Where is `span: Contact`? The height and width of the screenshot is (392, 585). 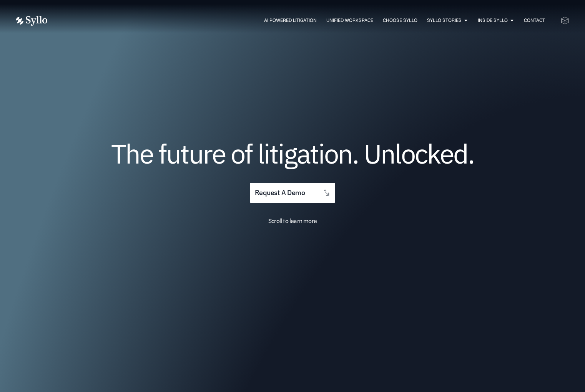
span: Contact is located at coordinates (534, 20).